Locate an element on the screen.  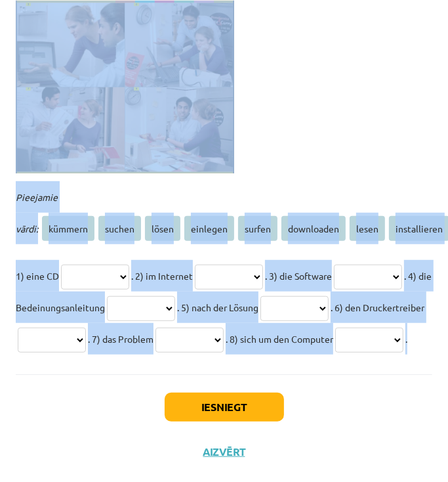
span: surfen is located at coordinates (258, 228).